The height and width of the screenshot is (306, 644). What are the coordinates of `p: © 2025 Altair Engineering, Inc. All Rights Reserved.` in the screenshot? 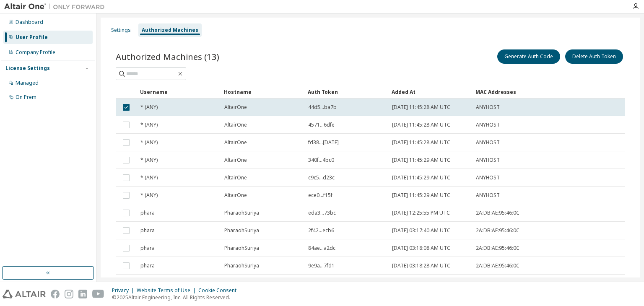 It's located at (177, 297).